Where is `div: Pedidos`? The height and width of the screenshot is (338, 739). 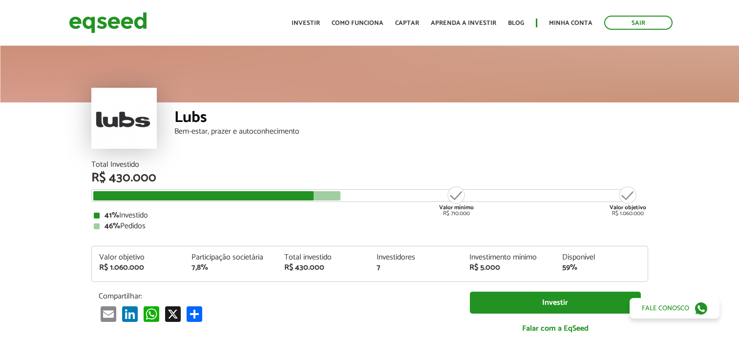 div: Pedidos is located at coordinates (370, 227).